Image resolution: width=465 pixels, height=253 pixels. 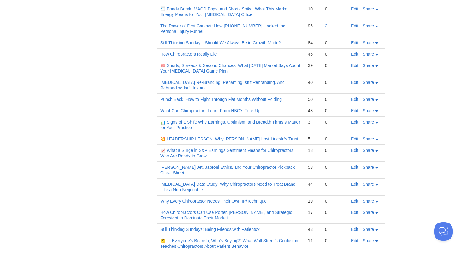 I want to click on div: 84, so click(x=313, y=43).